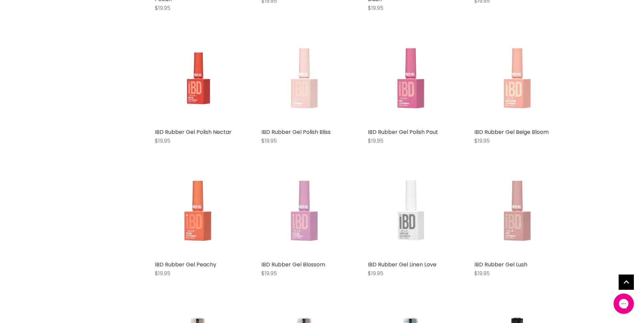 Image resolution: width=644 pixels, height=323 pixels. What do you see at coordinates (304, 82) in the screenshot?
I see `img: IBD Rubber Gel Polish Bliss` at bounding box center [304, 82].